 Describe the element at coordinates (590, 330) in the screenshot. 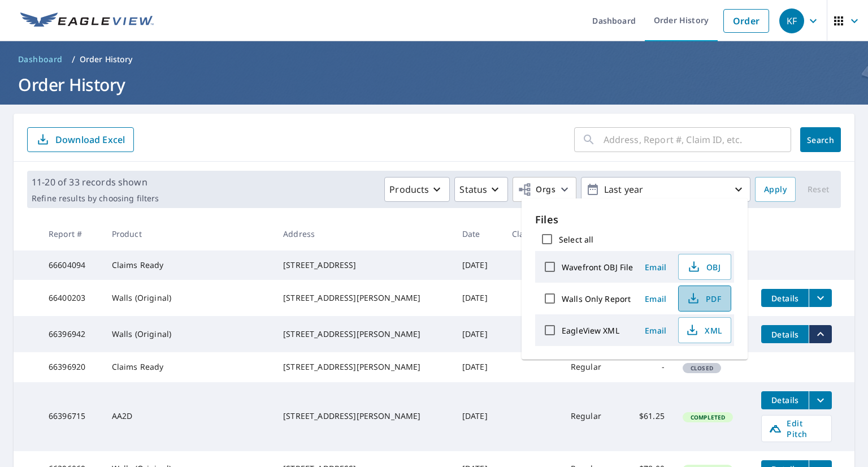

I see `label: EagleView XML` at that location.